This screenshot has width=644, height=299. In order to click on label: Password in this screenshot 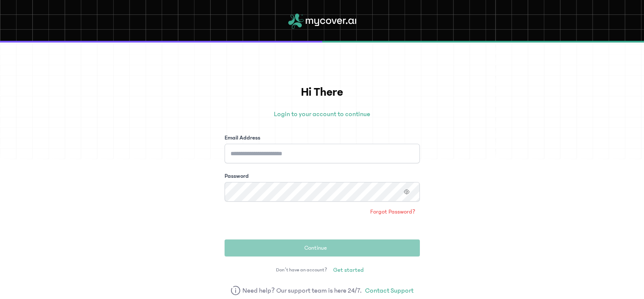, I will do `click(236, 176)`.